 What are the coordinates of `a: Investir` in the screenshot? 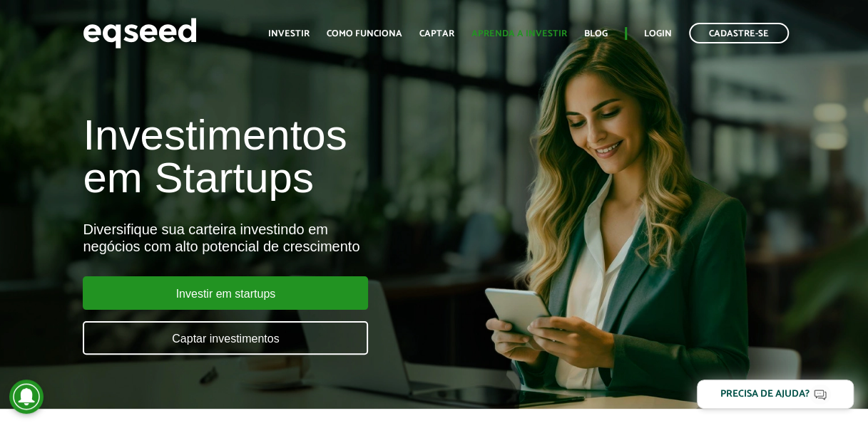 It's located at (289, 34).